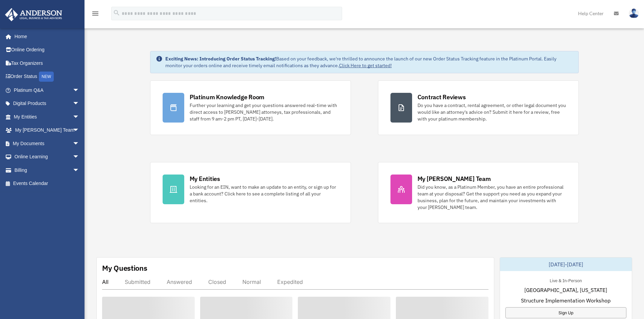  I want to click on div: Closed, so click(217, 282).